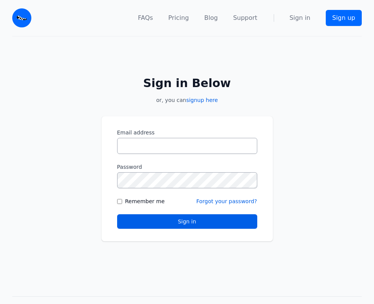 The image size is (374, 304). What do you see at coordinates (22, 18) in the screenshot?
I see `img: Email Monster` at bounding box center [22, 18].